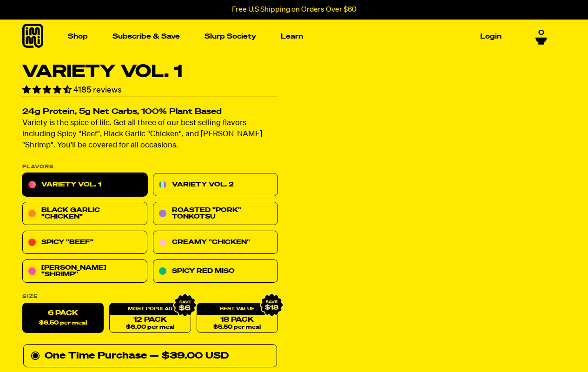  Describe the element at coordinates (150, 356) in the screenshot. I see `div: One Time Purchase` at that location.